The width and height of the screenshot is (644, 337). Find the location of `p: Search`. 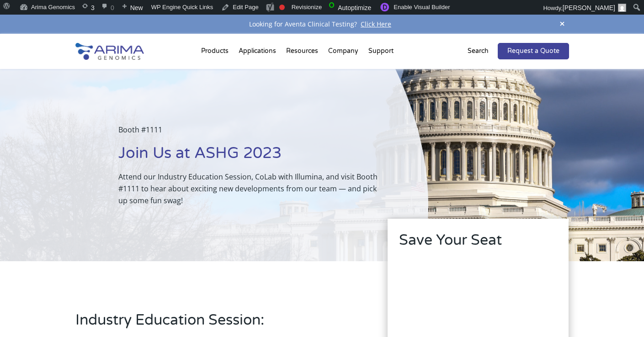

p: Search is located at coordinates (478, 51).